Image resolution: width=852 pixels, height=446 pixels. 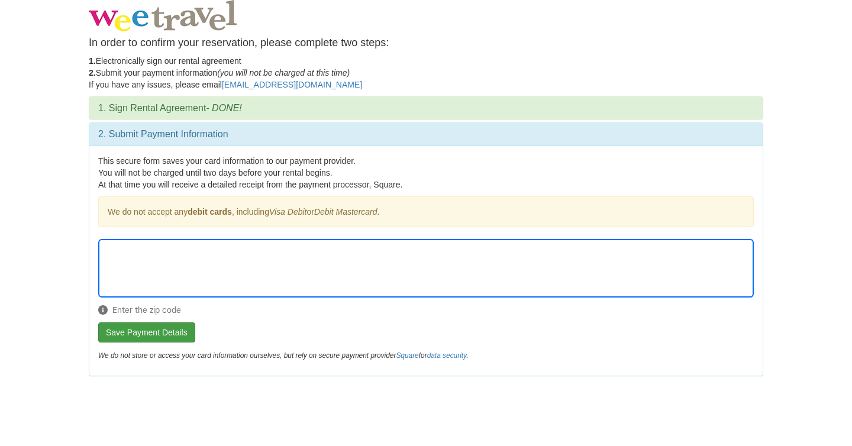 What do you see at coordinates (426, 134) in the screenshot?
I see `h3: 2. Submit Payment Information` at bounding box center [426, 134].